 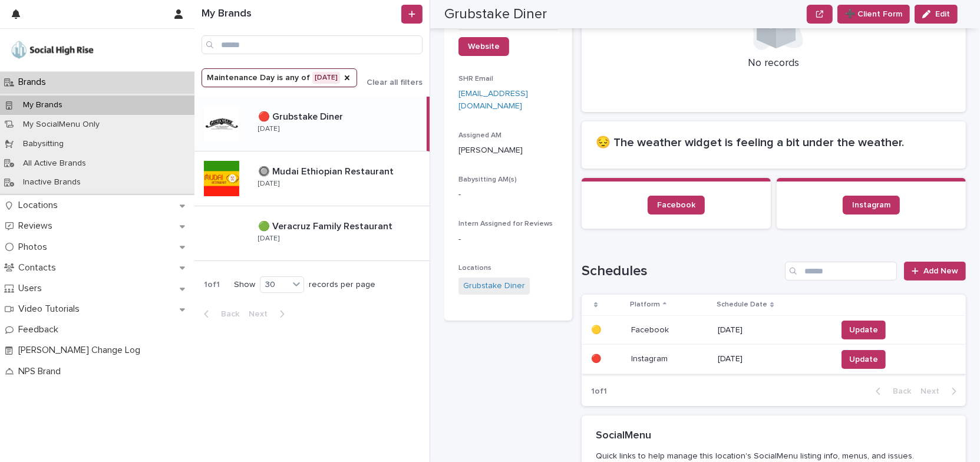 I want to click on span: Intern Assigned for Reviews, so click(x=505, y=224).